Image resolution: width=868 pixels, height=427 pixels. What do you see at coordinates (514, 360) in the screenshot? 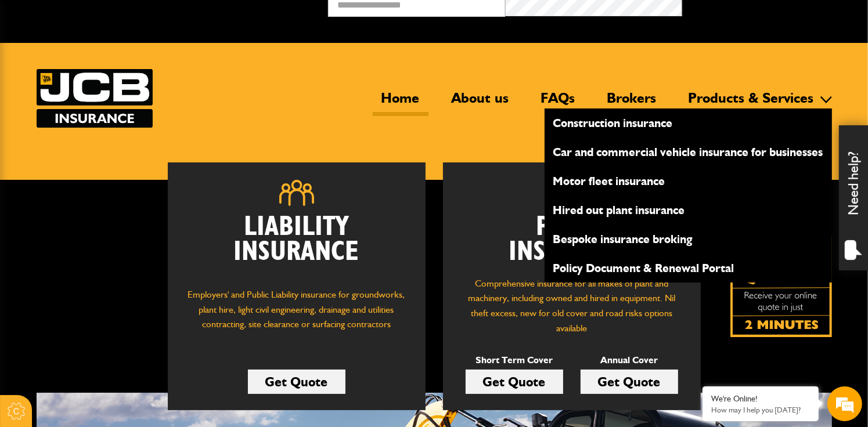
I see `p: Short Term Cover` at bounding box center [514, 360].